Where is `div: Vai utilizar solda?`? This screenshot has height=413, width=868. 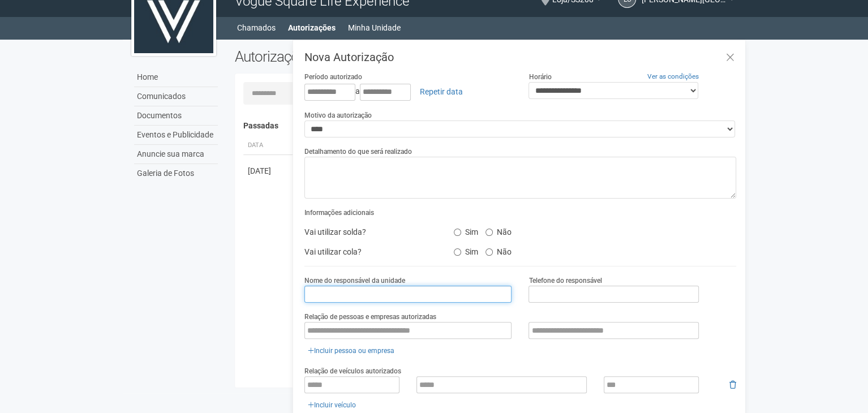 div: Vai utilizar solda? is located at coordinates (371, 232).